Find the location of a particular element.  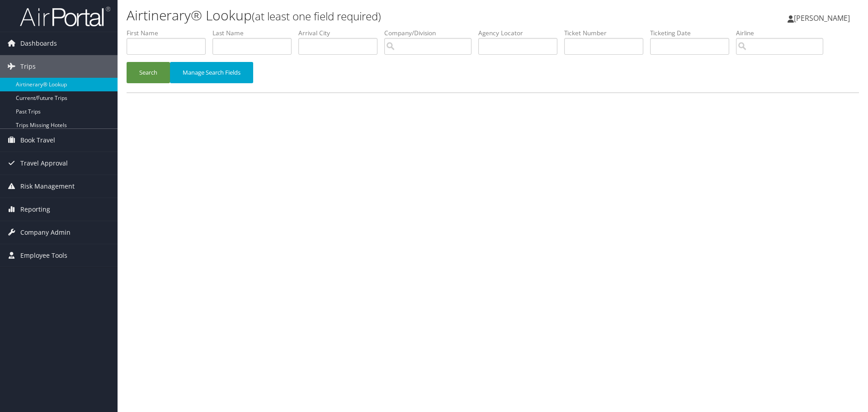

span: Risk Management is located at coordinates (48, 186).